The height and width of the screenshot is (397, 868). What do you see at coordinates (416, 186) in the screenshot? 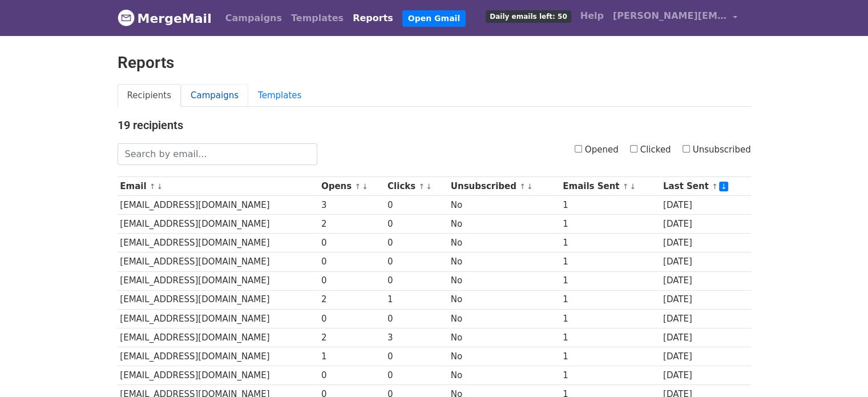
I see `th: Clicks` at bounding box center [416, 186].